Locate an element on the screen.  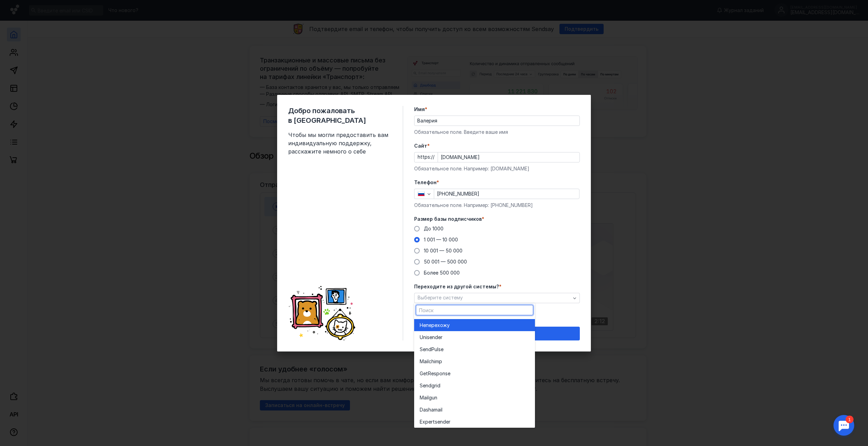
span: l is located at coordinates (442, 409).